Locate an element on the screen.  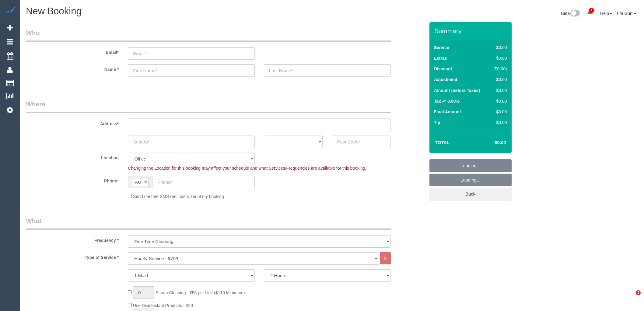
input: Email* is located at coordinates (191, 53).